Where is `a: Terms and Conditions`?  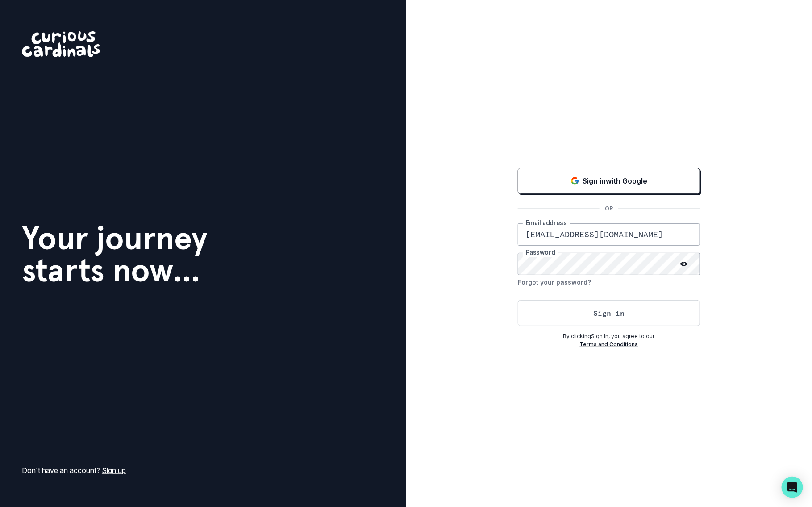 a: Terms and Conditions is located at coordinates (609, 344).